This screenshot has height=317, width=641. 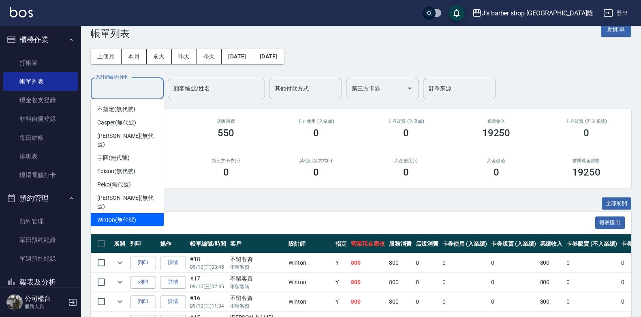 What do you see at coordinates (348, 223) in the screenshot?
I see `span: 訂單列表` at bounding box center [348, 223].